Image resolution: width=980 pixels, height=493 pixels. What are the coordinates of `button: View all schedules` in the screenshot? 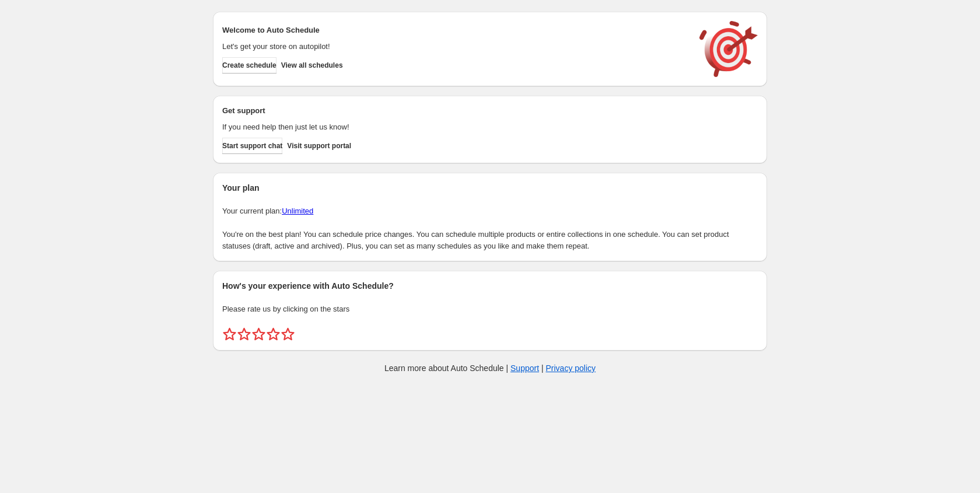 It's located at (312, 65).